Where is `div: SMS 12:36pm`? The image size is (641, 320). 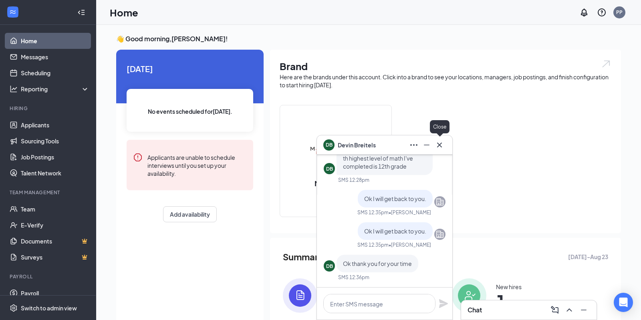
div: SMS 12:36pm is located at coordinates (354, 277).